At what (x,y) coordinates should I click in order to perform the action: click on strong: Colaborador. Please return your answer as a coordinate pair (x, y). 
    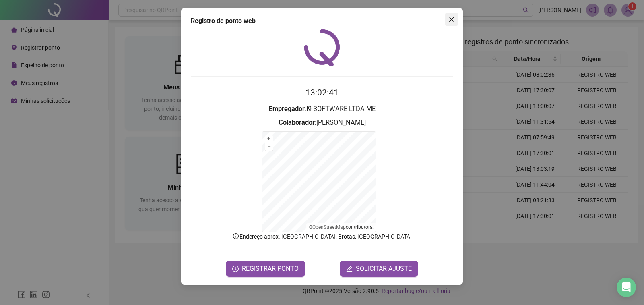
    Looking at the image, I should click on (297, 122).